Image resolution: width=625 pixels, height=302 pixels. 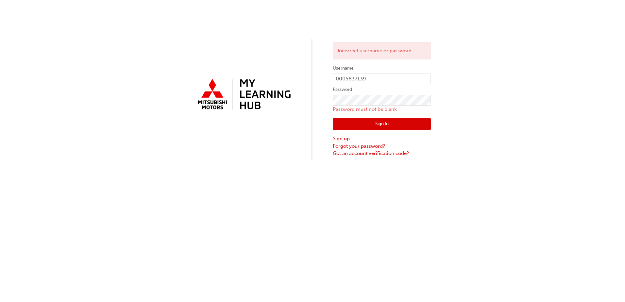 What do you see at coordinates (382, 139) in the screenshot?
I see `a: Sign up` at bounding box center [382, 139].